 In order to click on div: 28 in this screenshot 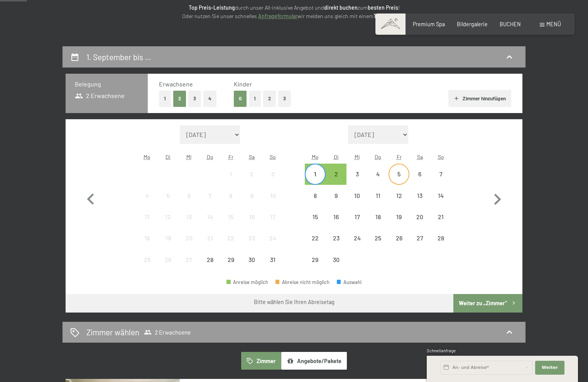, I will do `click(210, 266)`.